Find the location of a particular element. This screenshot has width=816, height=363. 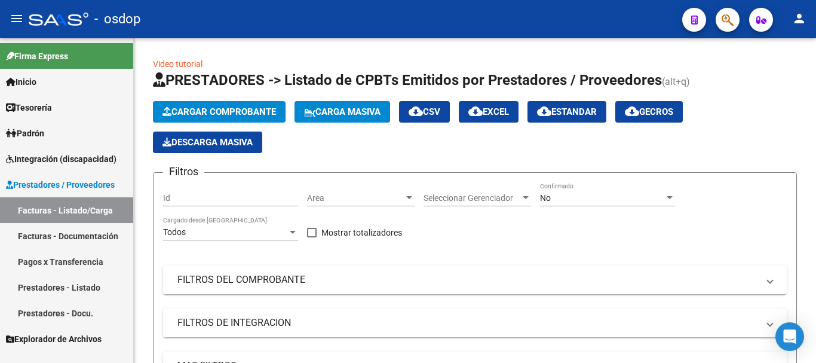

h3: Filtros is located at coordinates (183, 171).